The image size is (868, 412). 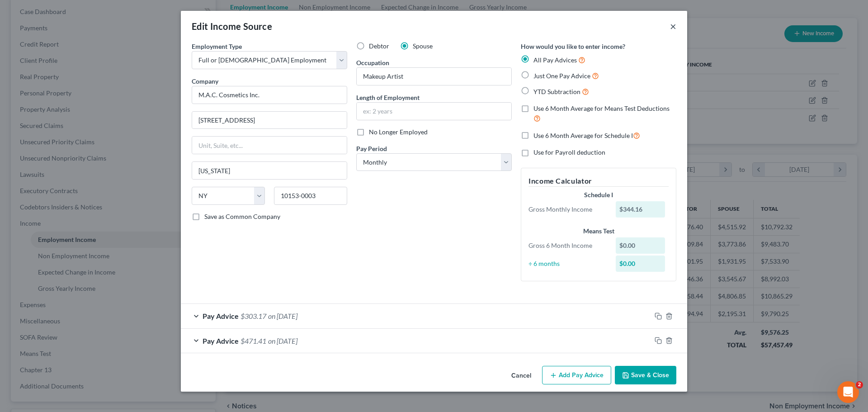 What do you see at coordinates (205, 81) in the screenshot?
I see `span: Company` at bounding box center [205, 81].